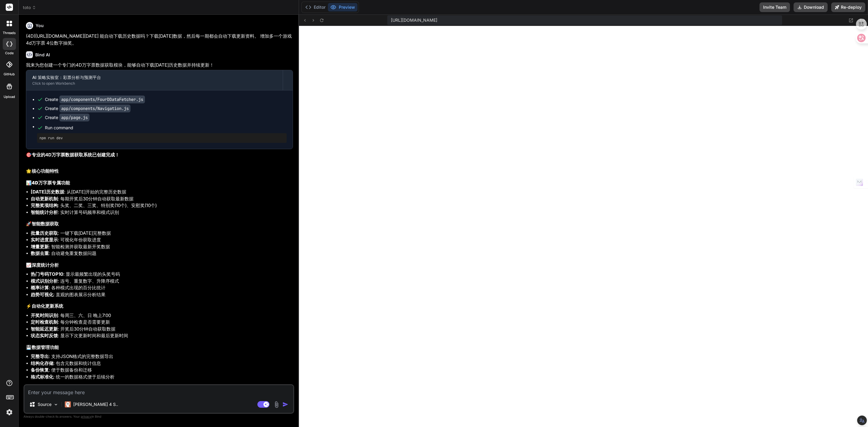 This screenshot has height=427, width=868. Describe the element at coordinates (75, 118) in the screenshot. I see `code: app/page.js` at that location.